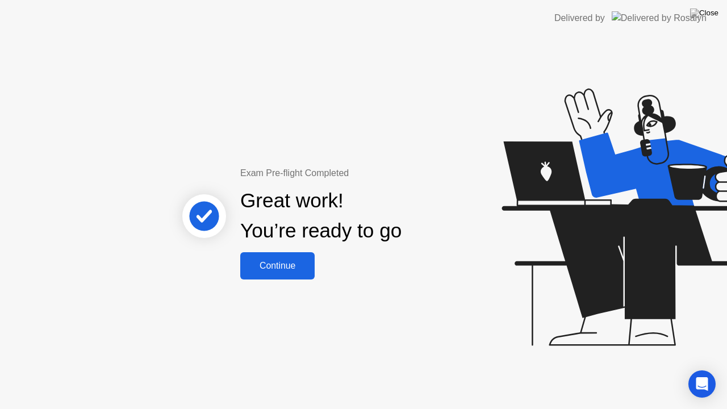 The height and width of the screenshot is (409, 727). What do you see at coordinates (704, 13) in the screenshot?
I see `img: Close` at bounding box center [704, 13].